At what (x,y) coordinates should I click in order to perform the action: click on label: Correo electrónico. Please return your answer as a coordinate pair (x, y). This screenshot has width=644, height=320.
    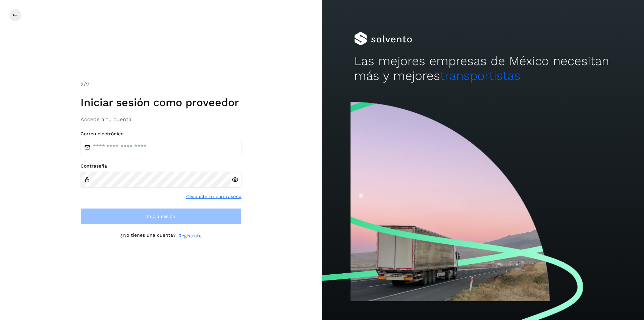
    Looking at the image, I should click on (161, 134).